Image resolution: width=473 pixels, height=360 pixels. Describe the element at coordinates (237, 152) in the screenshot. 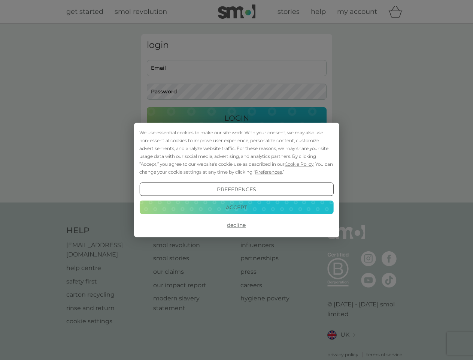

I see `div: We use essential cookies to make our site work. With your consent, we may also use non-essential ...` at that location.